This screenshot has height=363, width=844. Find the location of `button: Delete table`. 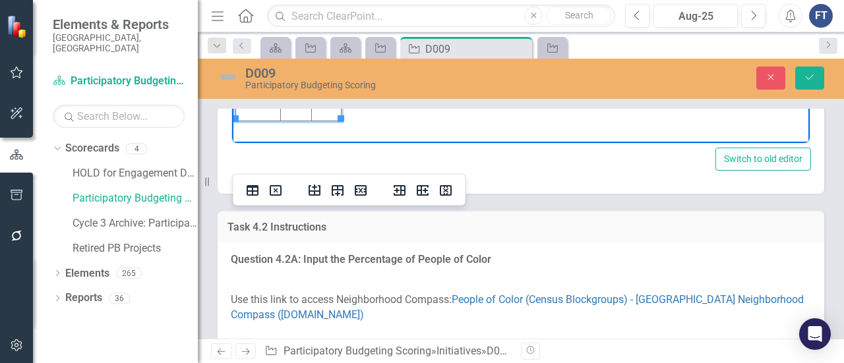

button: Delete table is located at coordinates (275, 190).